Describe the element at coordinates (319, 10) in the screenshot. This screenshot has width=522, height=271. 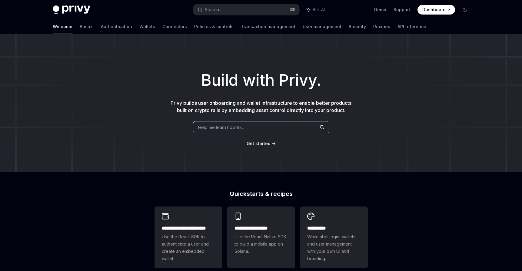
I see `span: Ask AI` at that location.